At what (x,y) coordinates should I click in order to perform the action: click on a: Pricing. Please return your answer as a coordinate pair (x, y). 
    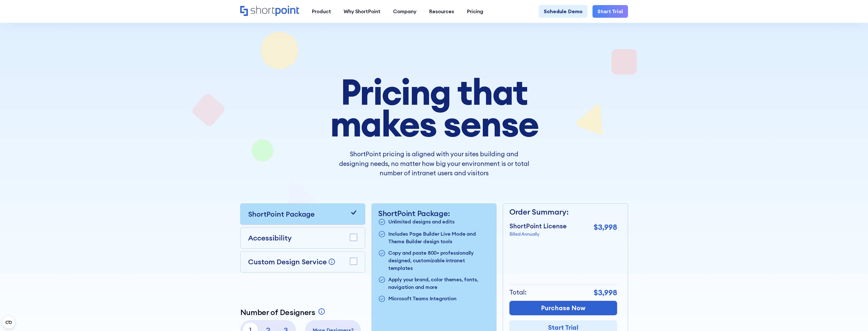
    Looking at the image, I should click on (475, 11).